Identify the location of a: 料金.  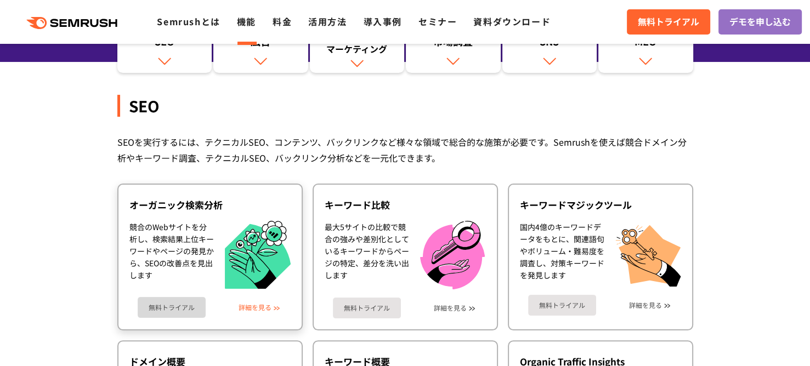
(282, 21).